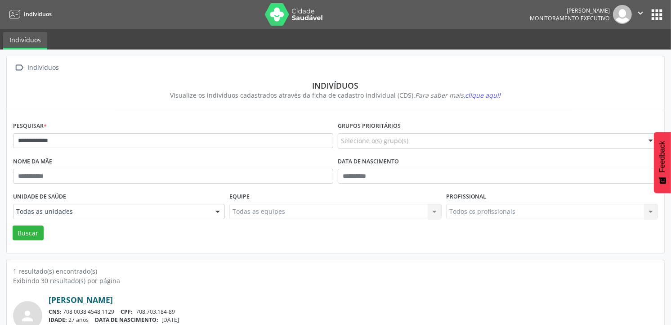  I want to click on label: Grupos prioritários, so click(369, 126).